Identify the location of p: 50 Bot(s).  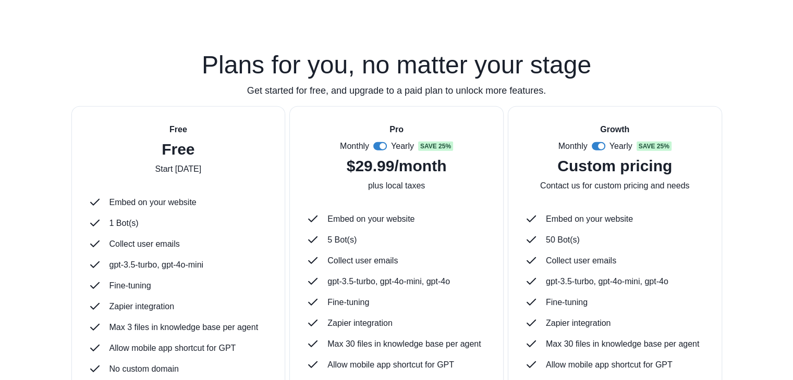
(562, 240).